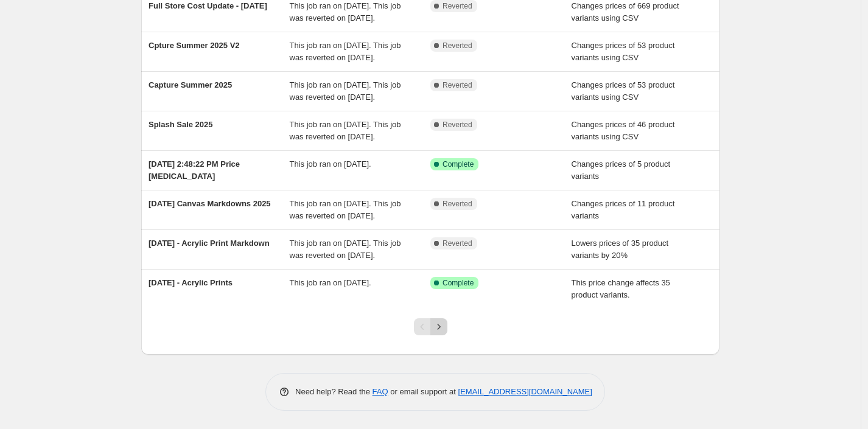 The height and width of the screenshot is (429, 868). Describe the element at coordinates (190, 85) in the screenshot. I see `span: Capture Summer 2025` at that location.